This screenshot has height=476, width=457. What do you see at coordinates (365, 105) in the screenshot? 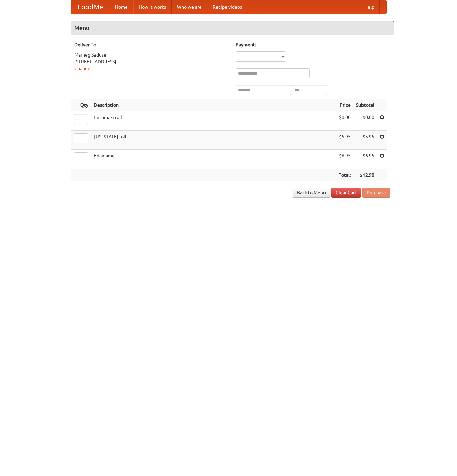
I see `th: Subtotal` at bounding box center [365, 105].